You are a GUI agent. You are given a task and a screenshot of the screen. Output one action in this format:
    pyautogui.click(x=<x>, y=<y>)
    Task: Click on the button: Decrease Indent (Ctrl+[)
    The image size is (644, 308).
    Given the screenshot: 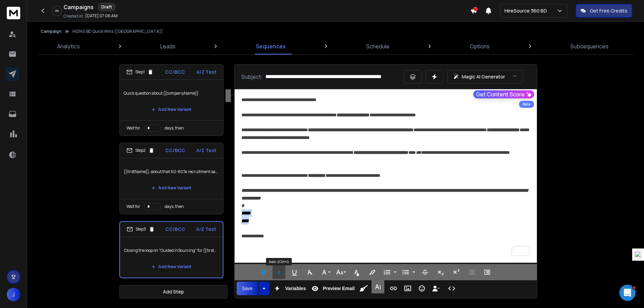 What is the action you would take?
    pyautogui.click(x=472, y=272)
    